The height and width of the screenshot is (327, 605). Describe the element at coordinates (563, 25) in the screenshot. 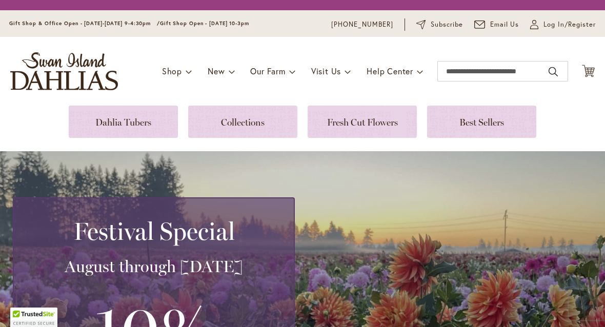

I see `a: Log In/Register` at that location.